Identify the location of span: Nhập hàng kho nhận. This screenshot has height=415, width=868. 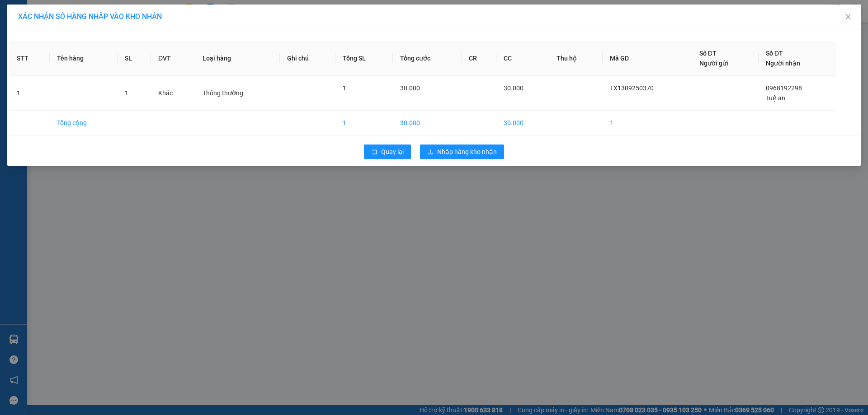
(467, 152).